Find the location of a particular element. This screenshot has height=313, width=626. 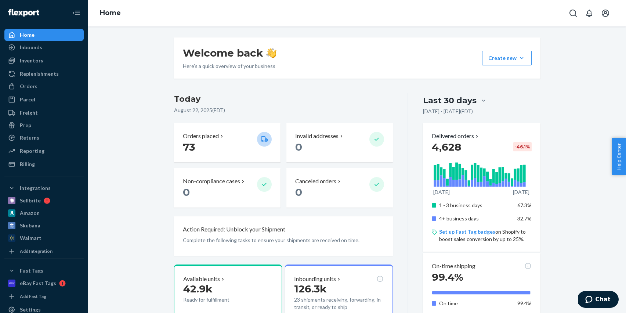

button: Close Navigation is located at coordinates (76, 13).